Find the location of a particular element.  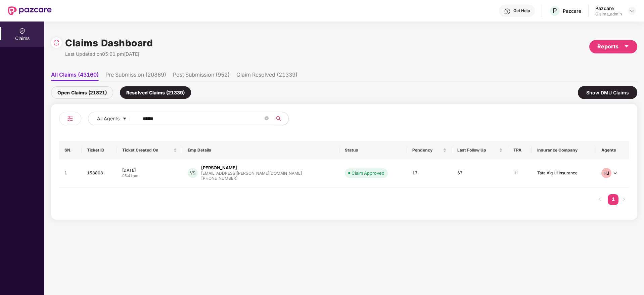

th: Emp Details is located at coordinates (261, 150).